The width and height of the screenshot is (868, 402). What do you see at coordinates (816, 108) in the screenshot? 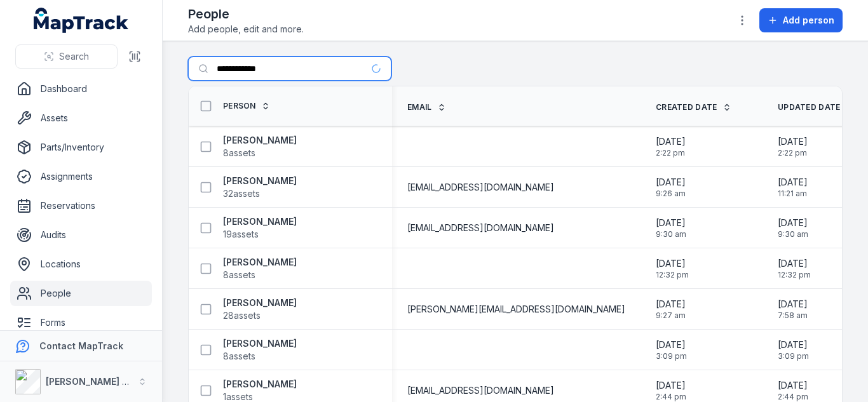
I see `a: Updated Date` at bounding box center [816, 108].